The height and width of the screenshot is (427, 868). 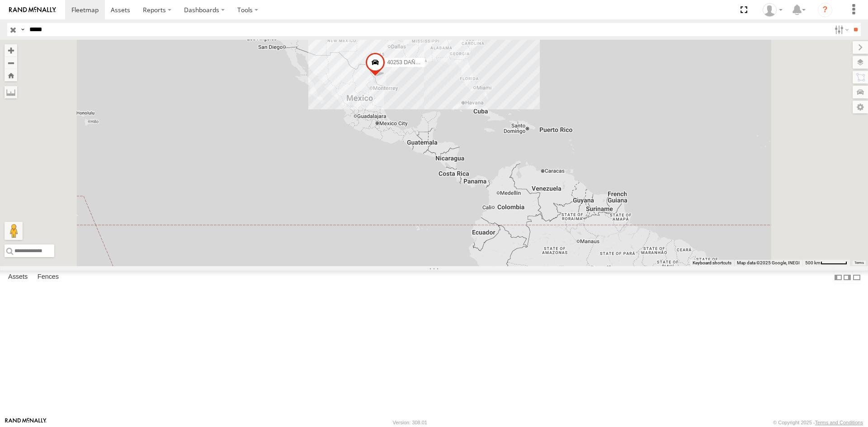 What do you see at coordinates (410, 423) in the screenshot?
I see `div: Version: 308.01` at bounding box center [410, 423].